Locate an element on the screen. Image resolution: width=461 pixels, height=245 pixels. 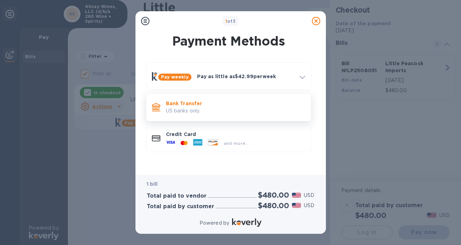
b: 1 bill is located at coordinates (152, 184).